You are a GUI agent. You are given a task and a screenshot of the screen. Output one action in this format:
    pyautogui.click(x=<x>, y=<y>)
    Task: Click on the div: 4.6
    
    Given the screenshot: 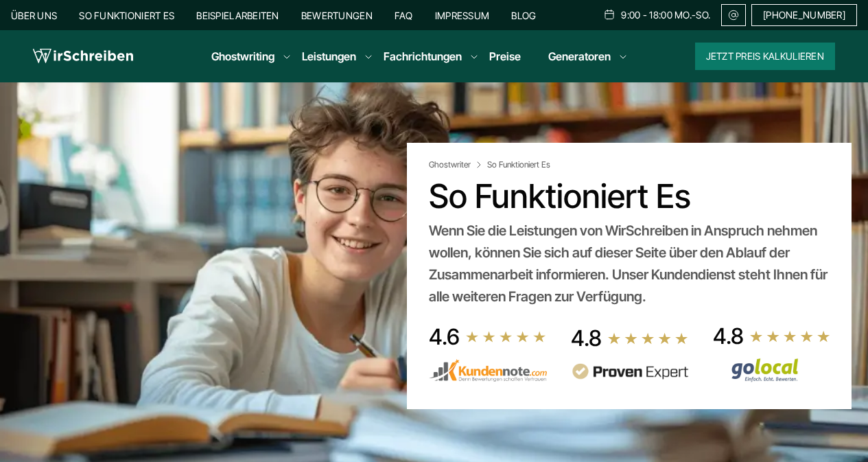 What is the action you would take?
    pyautogui.click(x=444, y=337)
    